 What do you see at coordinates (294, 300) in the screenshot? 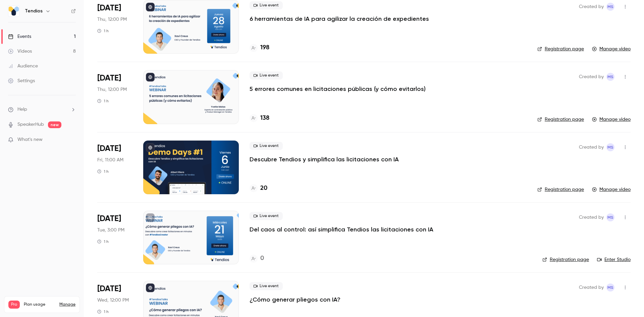
I see `p: ¿Cómo generar pliegos con IA?` at bounding box center [294, 300].